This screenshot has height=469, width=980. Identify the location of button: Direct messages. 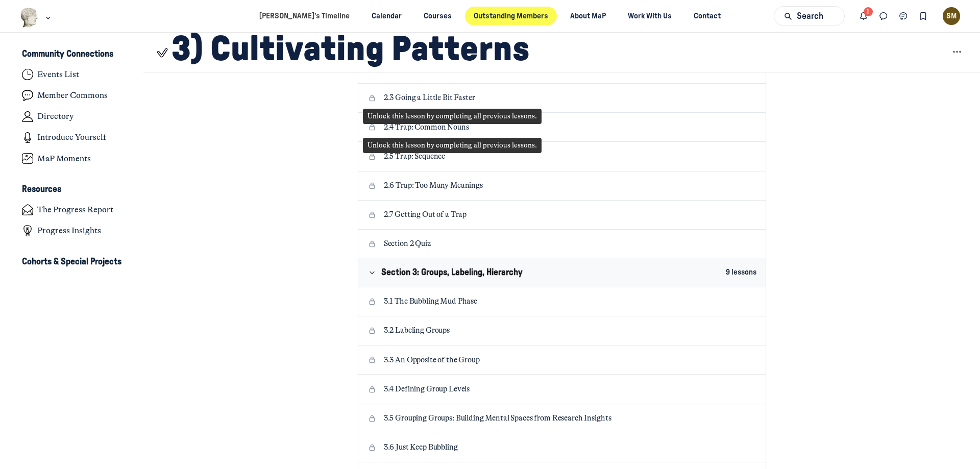
(883, 16).